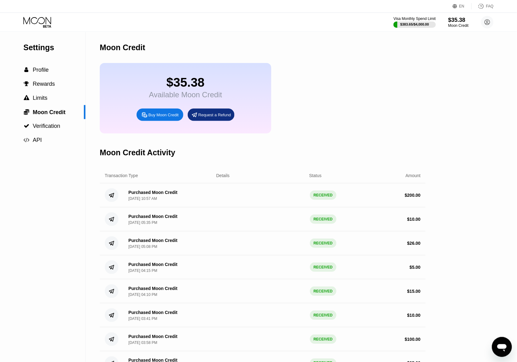 Image resolution: width=517 pixels, height=362 pixels. I want to click on div: Transaction Type, so click(121, 176).